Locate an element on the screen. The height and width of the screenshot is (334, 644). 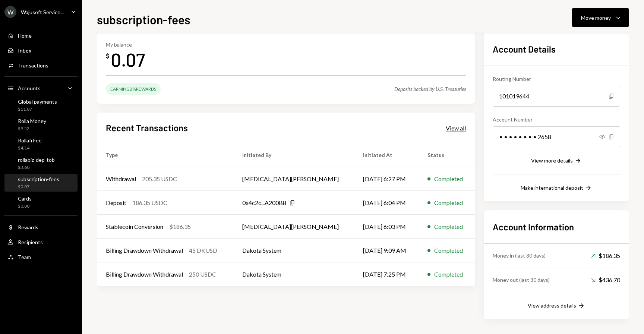
th: Type is located at coordinates (165, 155).